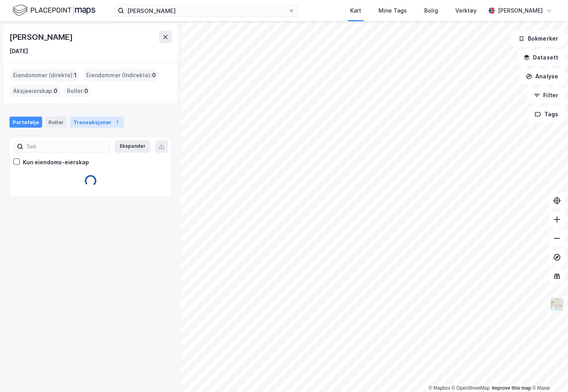 This screenshot has width=568, height=392. What do you see at coordinates (56, 122) in the screenshot?
I see `div: Roller` at bounding box center [56, 122].